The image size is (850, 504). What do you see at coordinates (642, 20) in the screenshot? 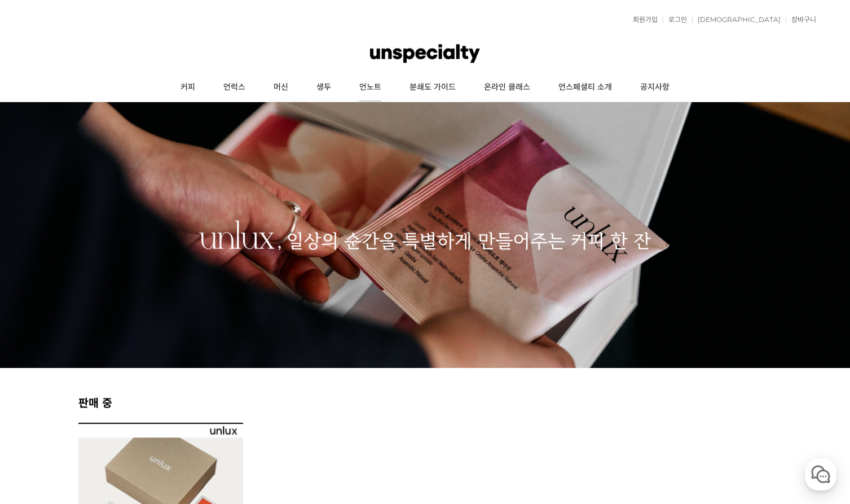
I see `a: 회원가입` at bounding box center [642, 20].